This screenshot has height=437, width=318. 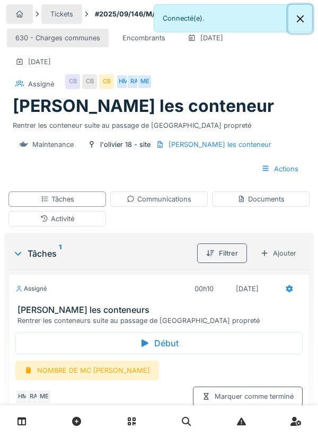 I want to click on div: Début, so click(x=159, y=343).